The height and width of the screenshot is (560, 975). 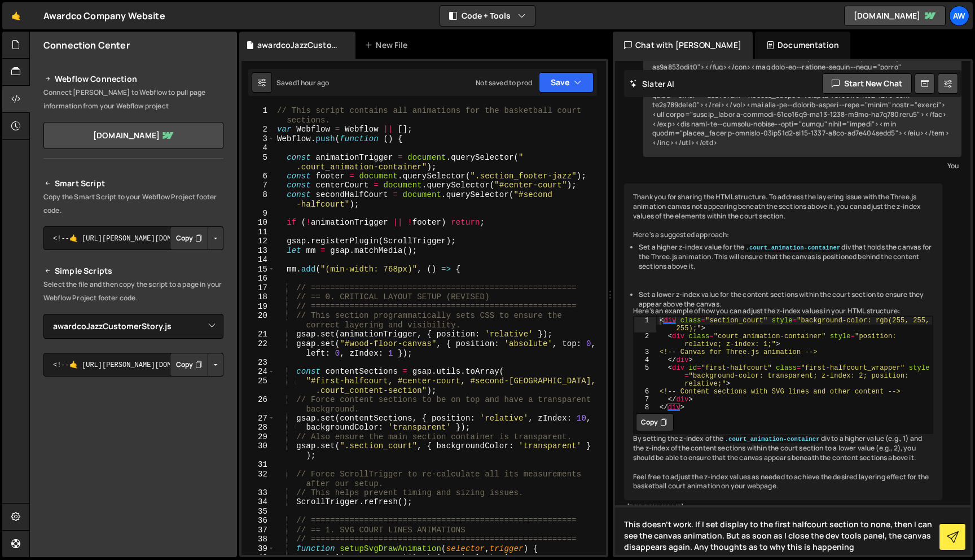 I want to click on div: 30, so click(x=258, y=450).